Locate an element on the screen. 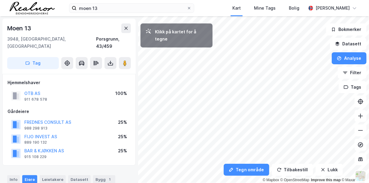 The height and width of the screenshot is (183, 369). button: Filter is located at coordinates (352, 73).